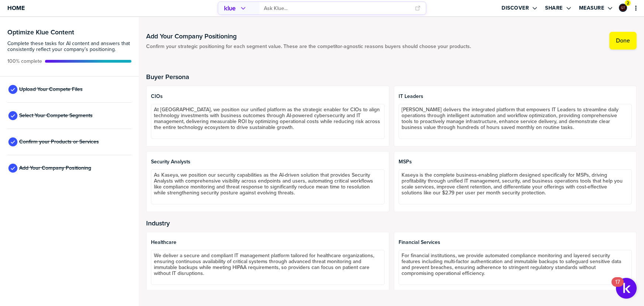 This screenshot has height=306, width=644. What do you see at coordinates (69, 32) in the screenshot?
I see `h3: Optimize Klue Content` at bounding box center [69, 32].